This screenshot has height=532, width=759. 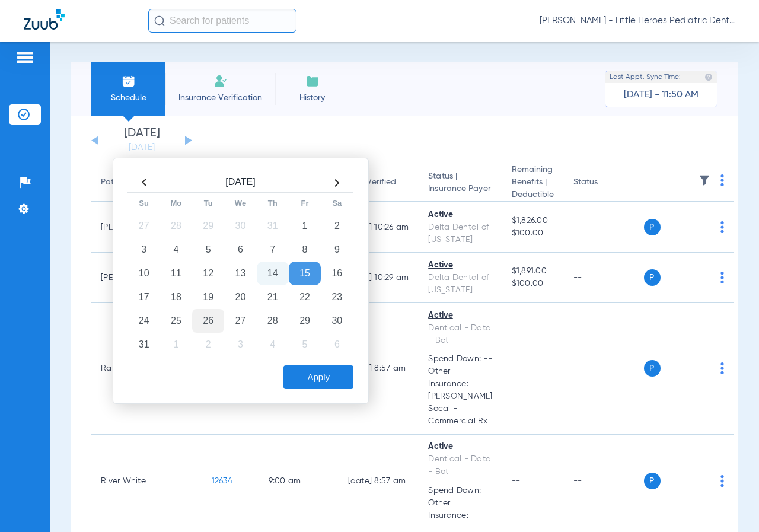 I want to click on span: Other Insurance: --, so click(x=460, y=509).